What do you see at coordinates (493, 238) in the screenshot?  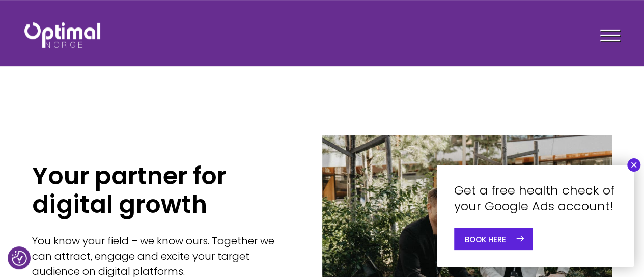 I see `a: BOOK HERE` at bounding box center [493, 238].